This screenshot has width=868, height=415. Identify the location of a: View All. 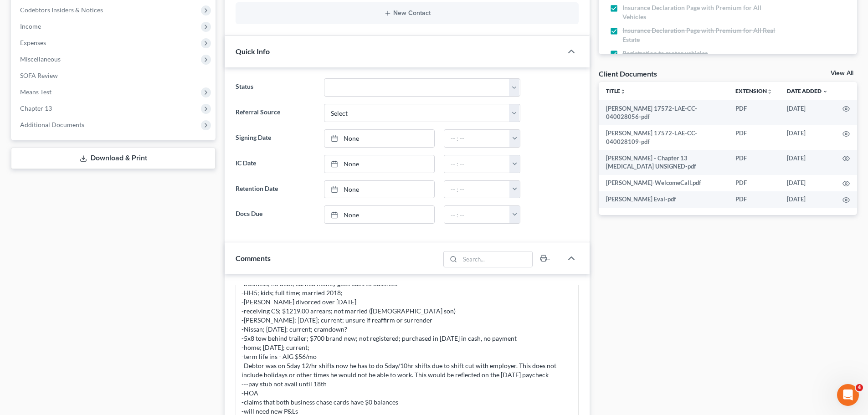
(842, 73).